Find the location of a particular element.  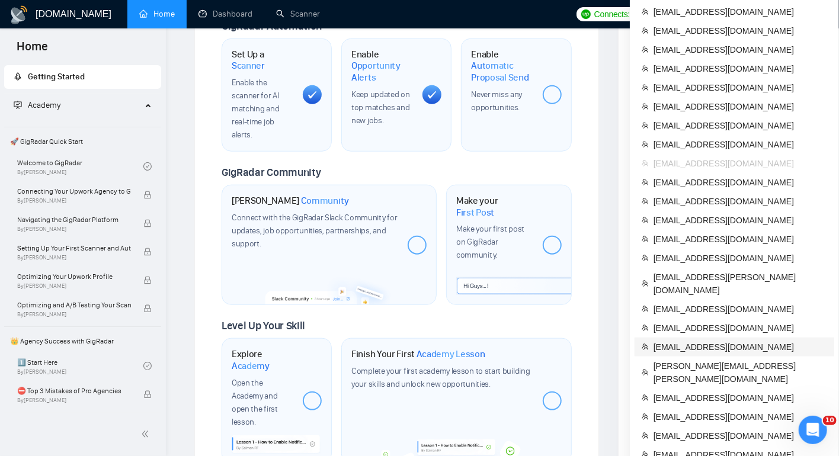

span: GigRadar Automation is located at coordinates (271, 26).